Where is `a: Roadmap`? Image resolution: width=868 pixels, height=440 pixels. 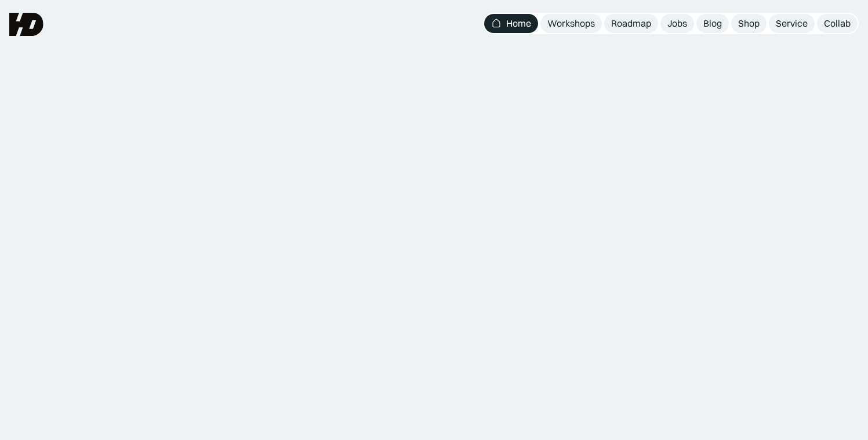
a: Roadmap is located at coordinates (631, 23).